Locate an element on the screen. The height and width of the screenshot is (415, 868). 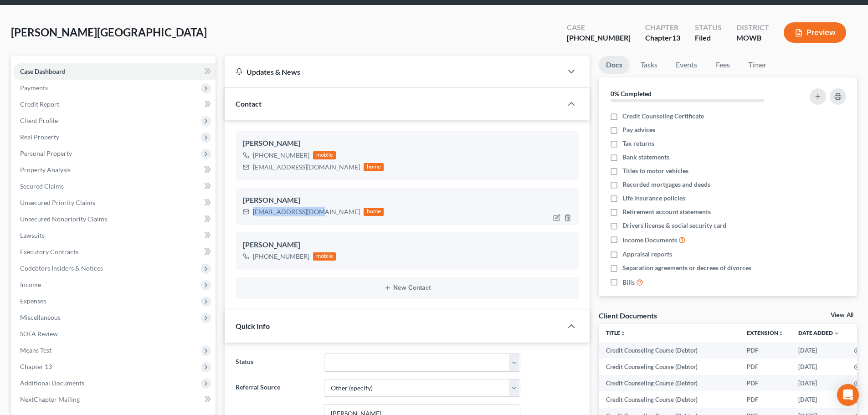
span: Tax returns is located at coordinates (639, 144).